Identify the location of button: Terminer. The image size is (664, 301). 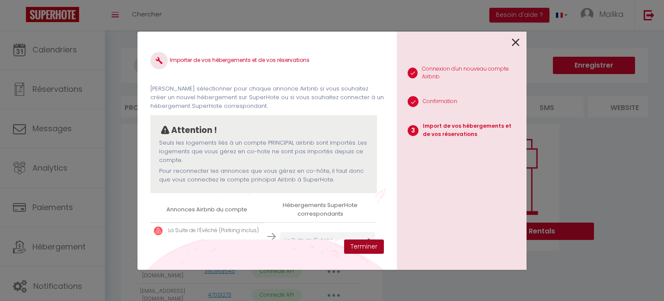
(364, 246).